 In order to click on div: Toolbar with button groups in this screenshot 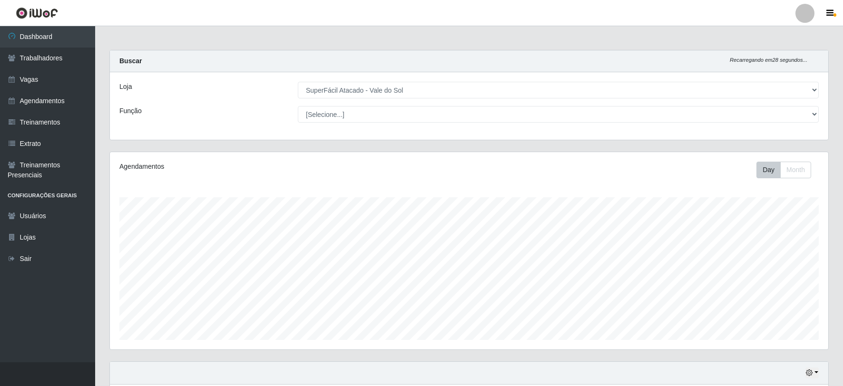, I will do `click(788, 170)`.